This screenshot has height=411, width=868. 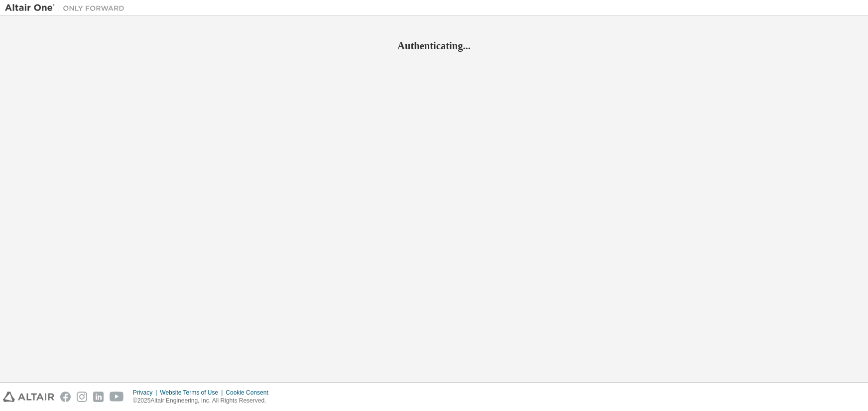 I want to click on div: Privacy, so click(x=147, y=393).